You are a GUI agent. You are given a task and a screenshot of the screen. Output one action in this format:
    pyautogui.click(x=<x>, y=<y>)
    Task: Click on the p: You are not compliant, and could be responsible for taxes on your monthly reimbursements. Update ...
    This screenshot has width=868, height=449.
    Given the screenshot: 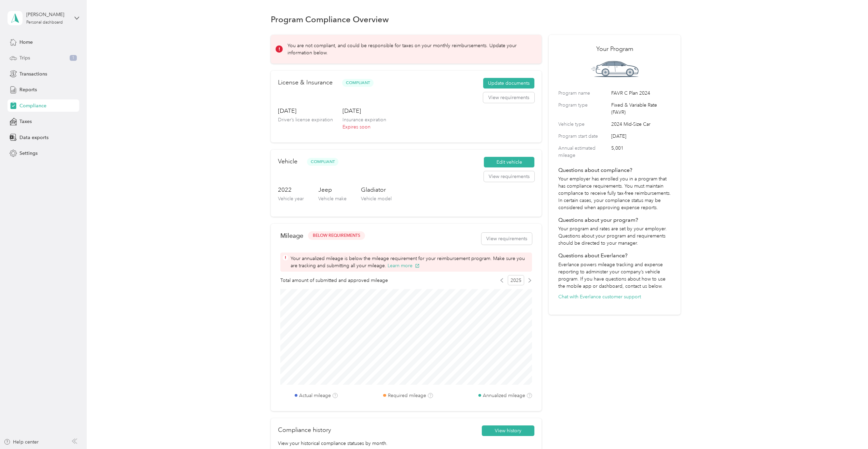 What is the action you would take?
    pyautogui.click(x=410, y=49)
    